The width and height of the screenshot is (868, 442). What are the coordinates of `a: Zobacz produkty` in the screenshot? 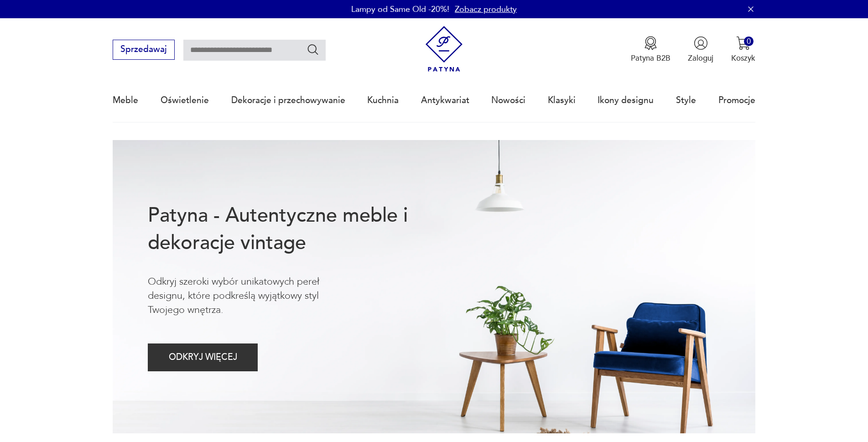 It's located at (486, 9).